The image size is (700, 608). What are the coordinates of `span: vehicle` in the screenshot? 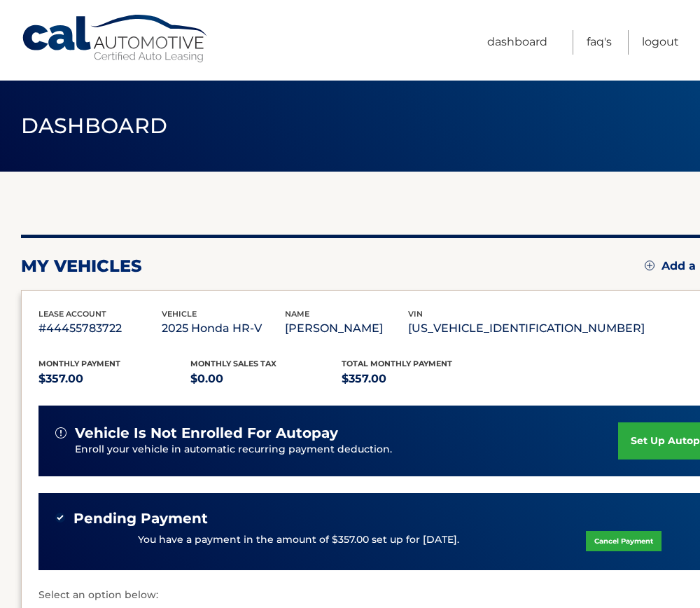 It's located at (180, 314).